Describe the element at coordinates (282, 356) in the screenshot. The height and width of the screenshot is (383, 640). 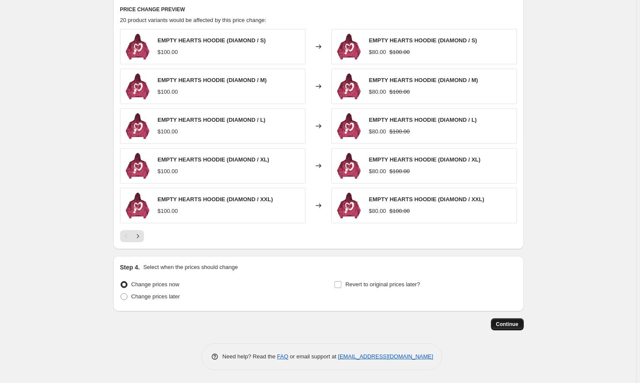
I see `a: FAQ` at that location.